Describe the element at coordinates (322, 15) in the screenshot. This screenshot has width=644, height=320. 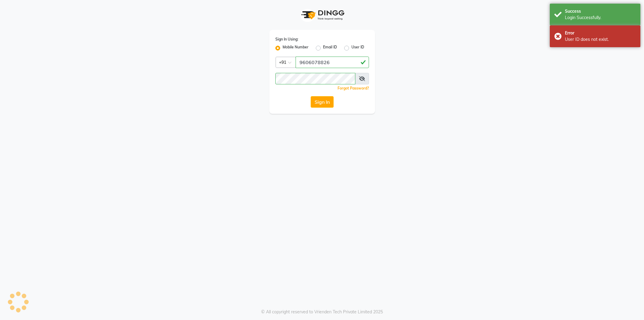
I see `img: logo1.svg` at that location.